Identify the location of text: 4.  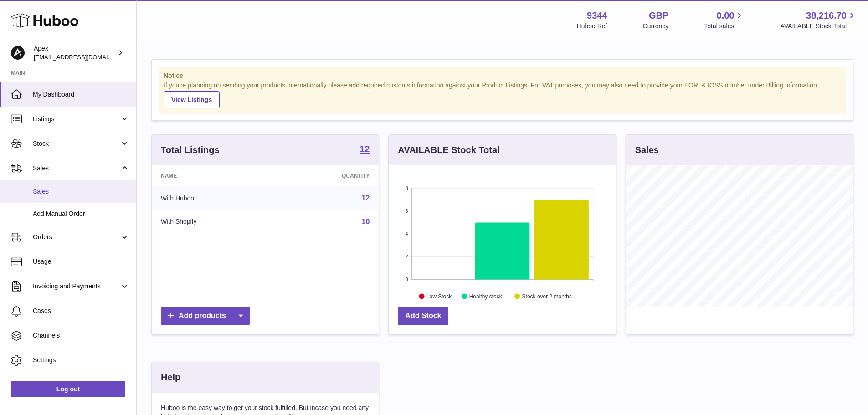
(407, 234).